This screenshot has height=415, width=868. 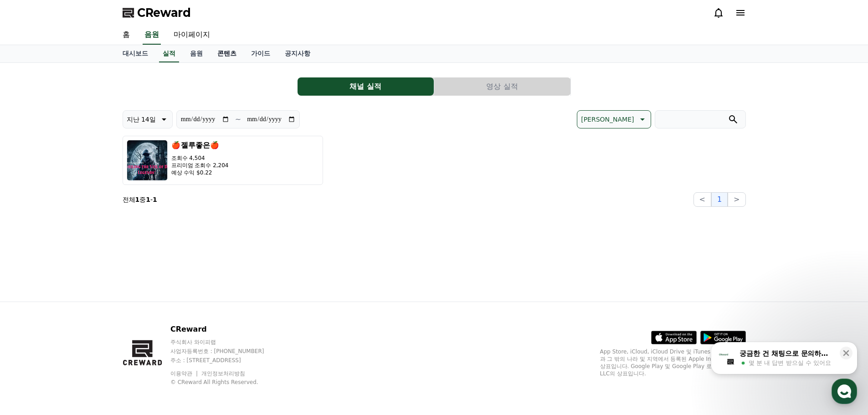 What do you see at coordinates (223, 161) in the screenshot?
I see `button: 🍎 젤루좋은🍎 조회수 4,504 프리미엄 조회수 2,204 예상 수익 $0.22` at bounding box center [223, 161].